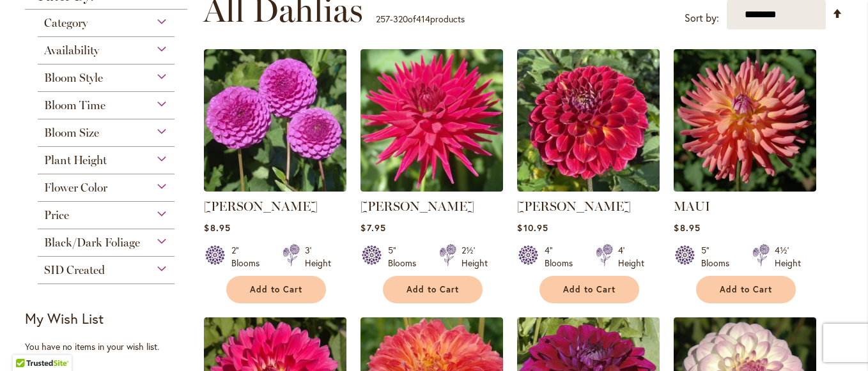  Describe the element at coordinates (74, 270) in the screenshot. I see `span: SID Created` at that location.